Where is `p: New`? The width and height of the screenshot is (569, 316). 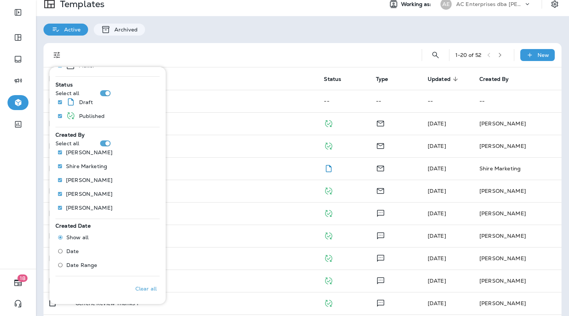
p: New is located at coordinates (543, 55).